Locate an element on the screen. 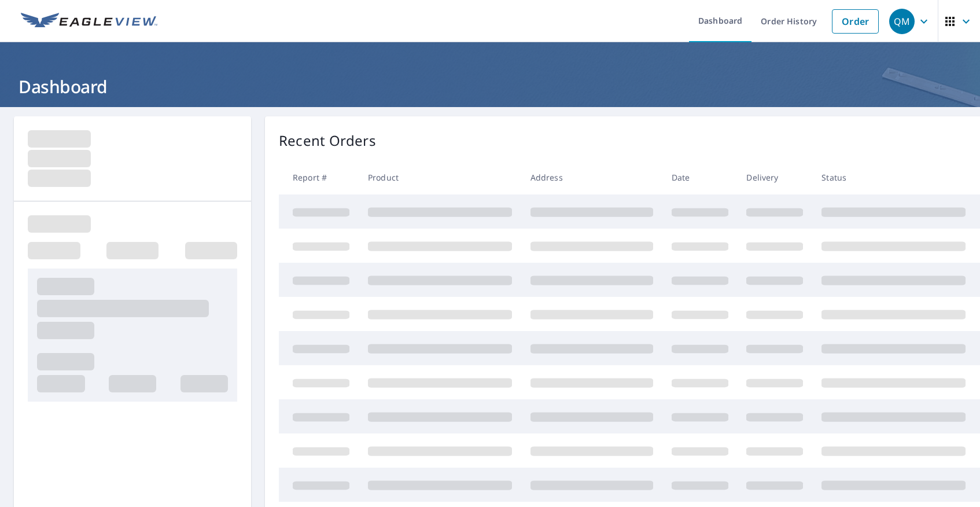  img: EV Logo is located at coordinates (89, 22).